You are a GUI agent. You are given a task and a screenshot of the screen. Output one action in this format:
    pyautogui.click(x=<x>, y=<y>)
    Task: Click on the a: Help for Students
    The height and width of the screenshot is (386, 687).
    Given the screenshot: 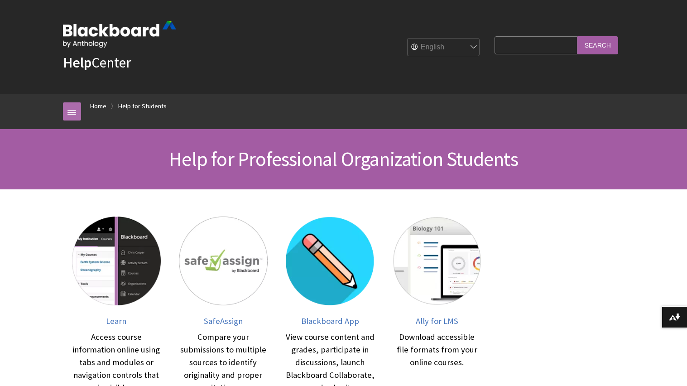 What is the action you would take?
    pyautogui.click(x=142, y=106)
    